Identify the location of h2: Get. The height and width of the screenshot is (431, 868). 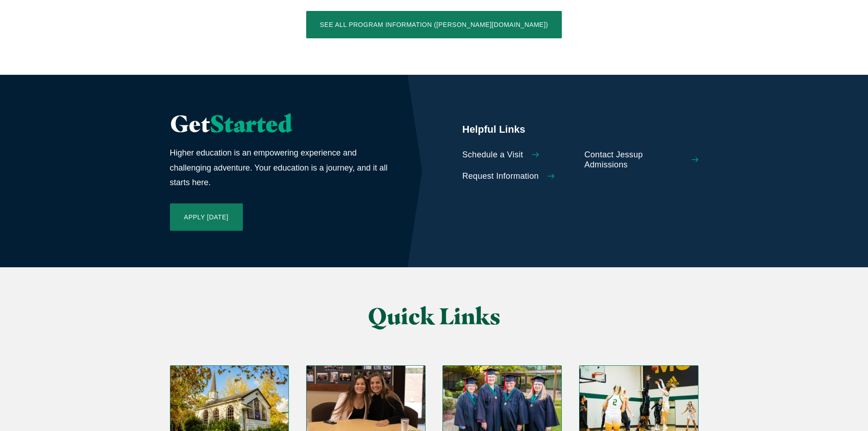
(279, 123).